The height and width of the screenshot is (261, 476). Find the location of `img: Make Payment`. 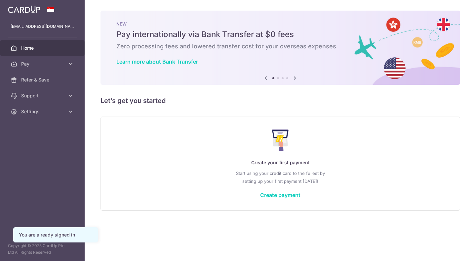

img: Make Payment is located at coordinates (281, 140).